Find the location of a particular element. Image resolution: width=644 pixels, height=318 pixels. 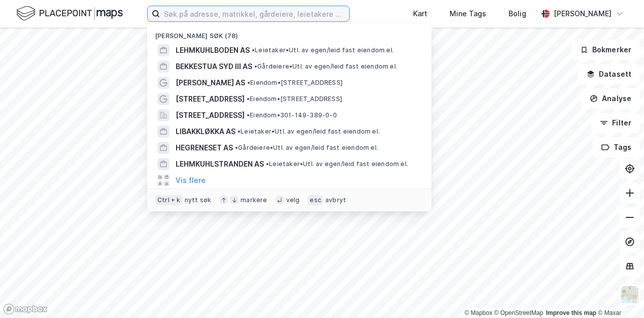

button: Vis flere is located at coordinates (190, 180).